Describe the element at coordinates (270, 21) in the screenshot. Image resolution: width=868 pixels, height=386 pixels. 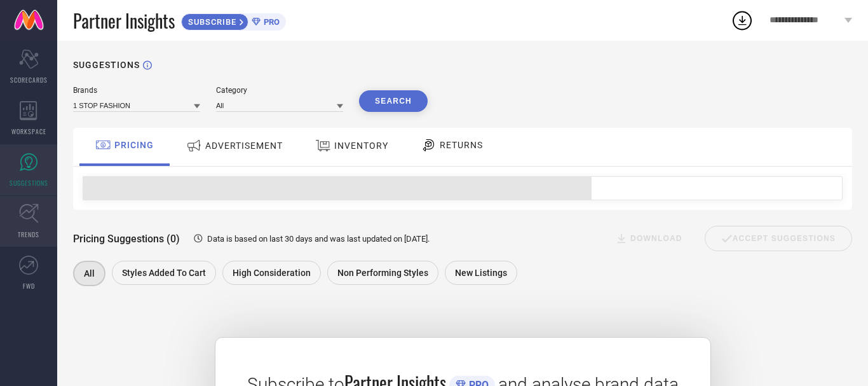
I see `span: PRO` at that location.